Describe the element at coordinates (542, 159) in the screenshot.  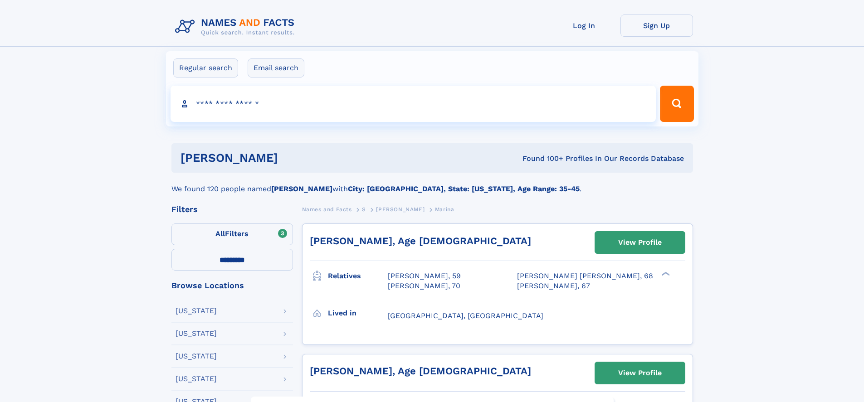
I see `div: Found 100+ Profiles In Our Records Database` at that location.